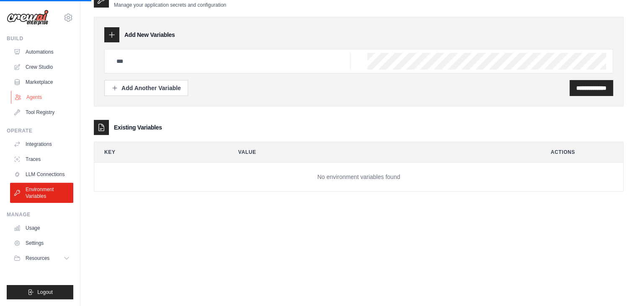 This screenshot has width=637, height=306. I want to click on button: Logout, so click(40, 292).